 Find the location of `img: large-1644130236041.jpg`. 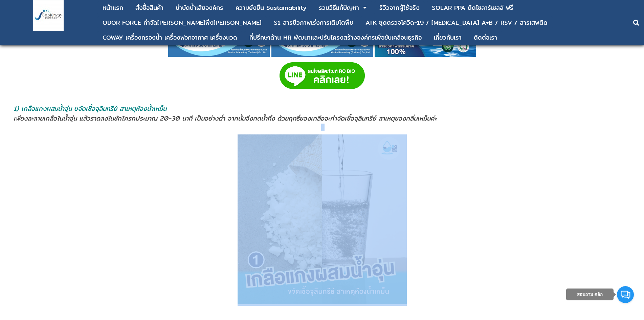

img: large-1644130236041.jpg is located at coordinates (48, 16).